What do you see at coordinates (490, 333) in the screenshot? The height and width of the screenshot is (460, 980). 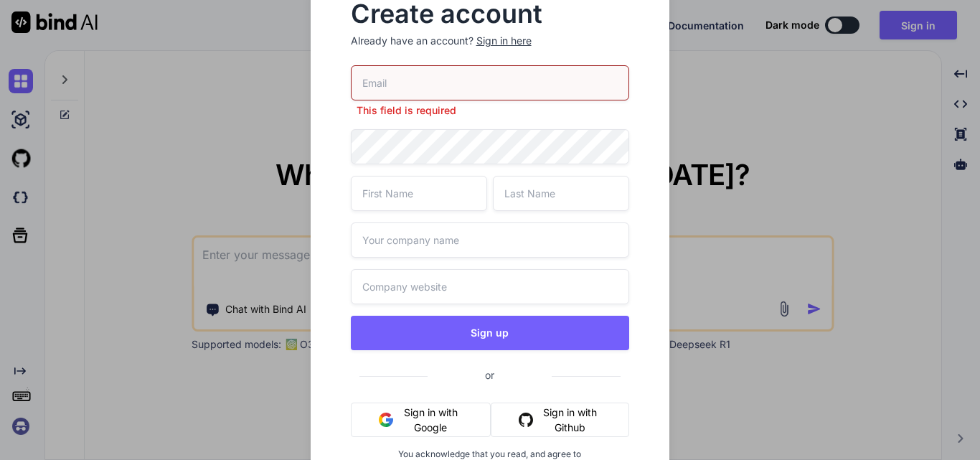 I see `button: Sign up` at bounding box center [490, 333].